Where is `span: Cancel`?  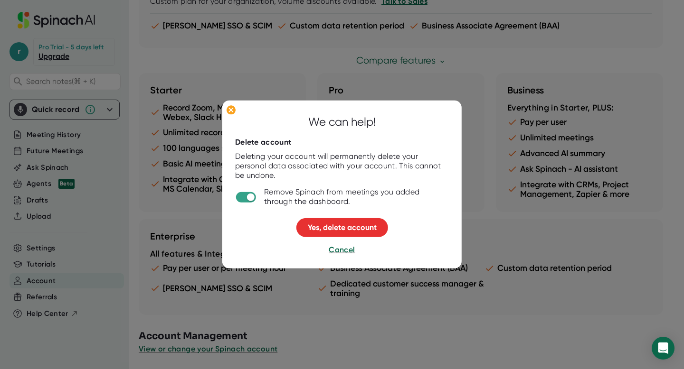
span: Cancel is located at coordinates (341, 250).